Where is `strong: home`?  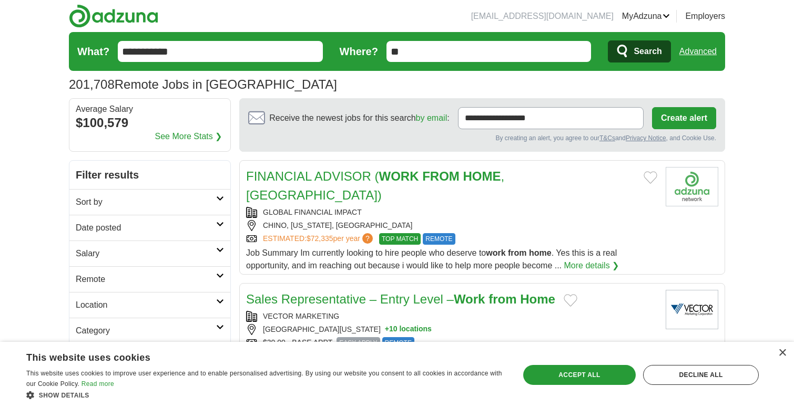
strong: home is located at coordinates (540, 253).